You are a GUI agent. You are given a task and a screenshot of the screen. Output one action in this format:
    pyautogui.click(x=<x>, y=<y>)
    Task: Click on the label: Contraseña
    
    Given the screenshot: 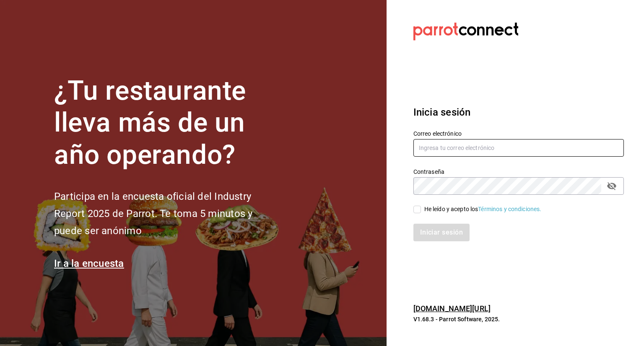 What is the action you would take?
    pyautogui.click(x=519, y=171)
    